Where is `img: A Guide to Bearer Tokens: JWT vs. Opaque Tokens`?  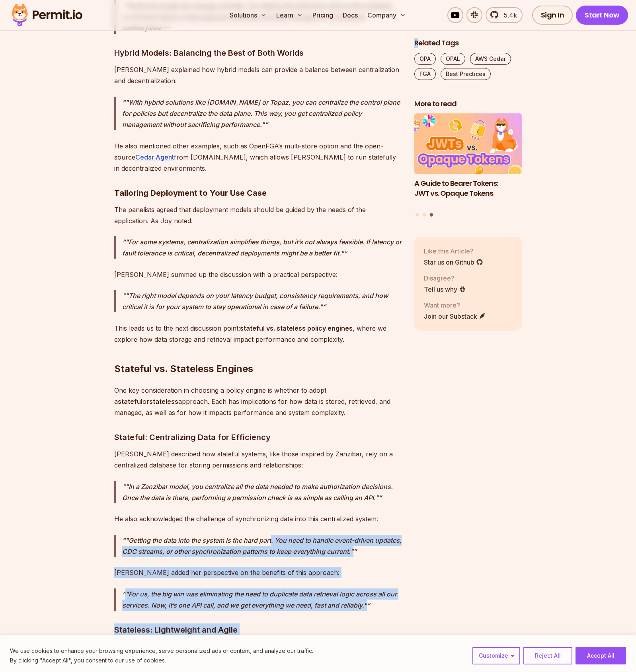 img: A Guide to Bearer Tokens: JWT vs. Opaque Tokens is located at coordinates (468, 144).